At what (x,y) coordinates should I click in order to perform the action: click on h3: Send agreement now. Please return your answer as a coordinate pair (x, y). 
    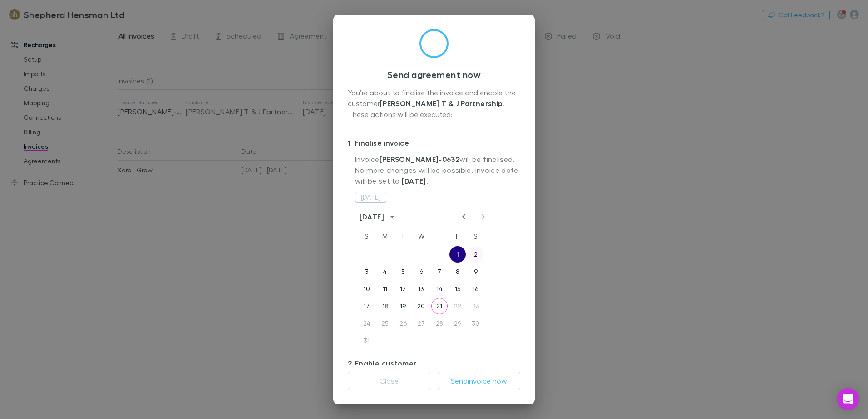
    Looking at the image, I should click on (434, 74).